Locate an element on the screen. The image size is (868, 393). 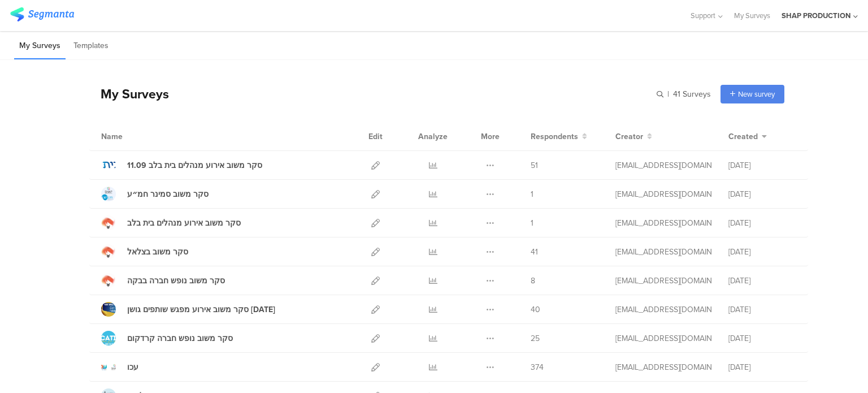
div: Name is located at coordinates (135, 136).